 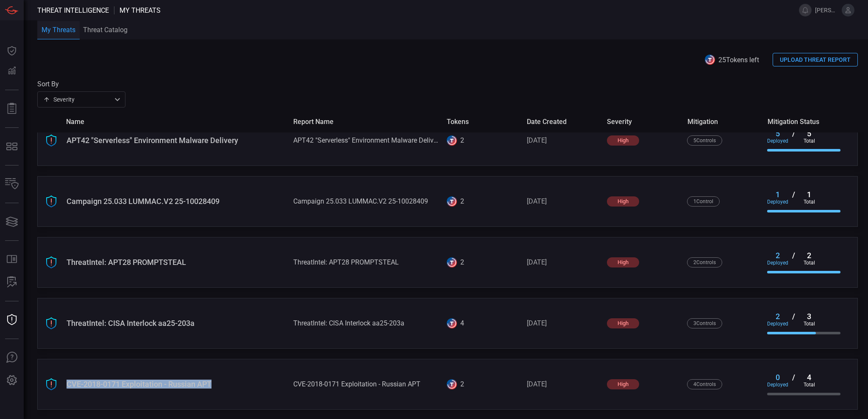 What do you see at coordinates (78, 100) in the screenshot?
I see `div: Severity` at bounding box center [78, 100].